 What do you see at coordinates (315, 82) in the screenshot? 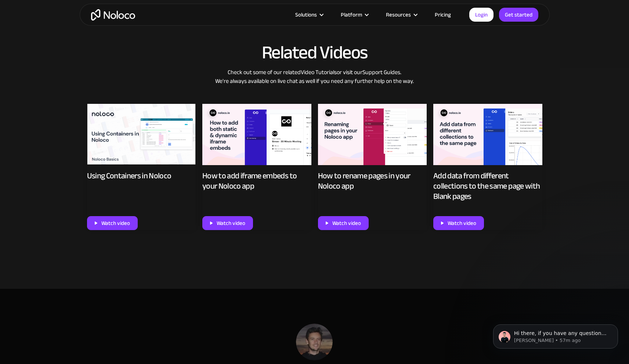
I see `p: Check out some of our related or visit our . We're always available on live chat as well if you n...` at bounding box center [315, 82].